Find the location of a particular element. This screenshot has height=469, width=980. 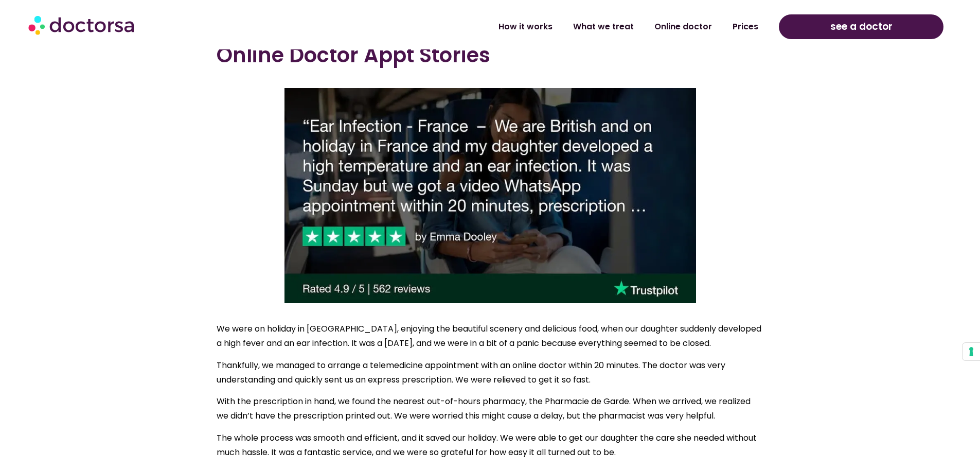

button: Your consent preferences for tracking technologies is located at coordinates (972, 352).